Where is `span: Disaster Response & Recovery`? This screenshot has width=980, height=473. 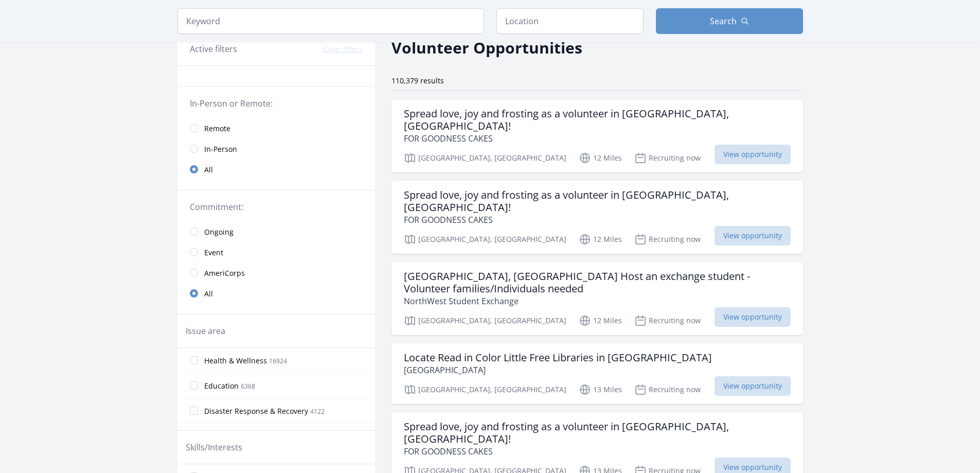
span: Disaster Response & Recovery is located at coordinates (256, 412).